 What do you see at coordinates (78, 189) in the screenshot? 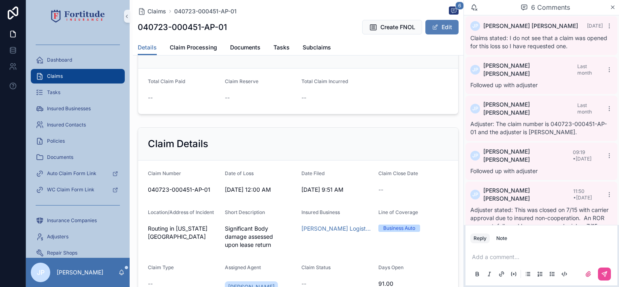
I see `a: WC Claim Form Link` at bounding box center [78, 189].